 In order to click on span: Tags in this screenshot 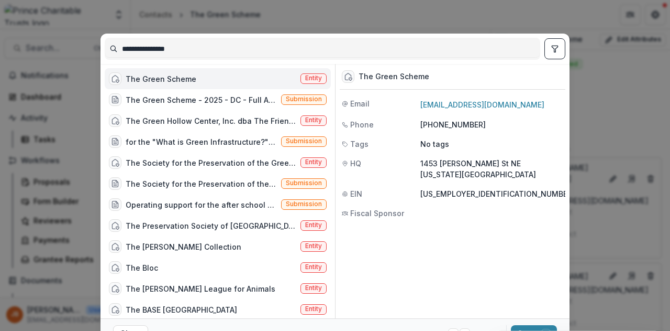, I will do `click(359, 144)`.